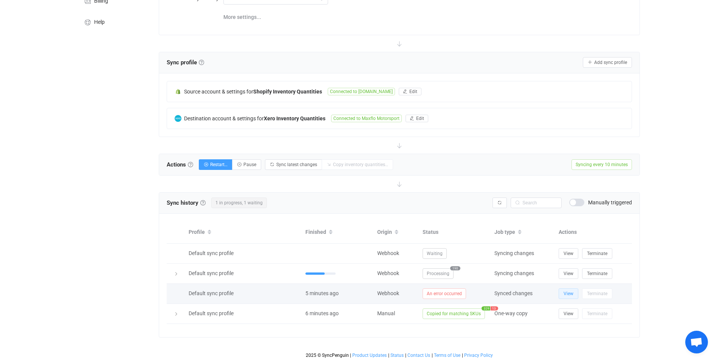  I want to click on div: Status, so click(455, 232).